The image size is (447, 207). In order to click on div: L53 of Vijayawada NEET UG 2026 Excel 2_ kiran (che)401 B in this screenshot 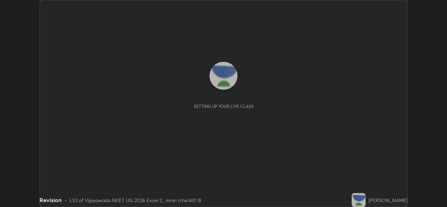, I will do `click(135, 200)`.